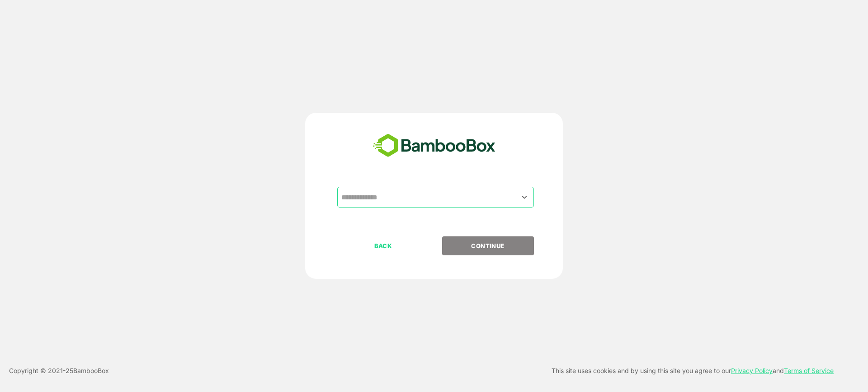 This screenshot has width=868, height=392. What do you see at coordinates (752, 371) in the screenshot?
I see `a: Privacy Policy` at bounding box center [752, 371].